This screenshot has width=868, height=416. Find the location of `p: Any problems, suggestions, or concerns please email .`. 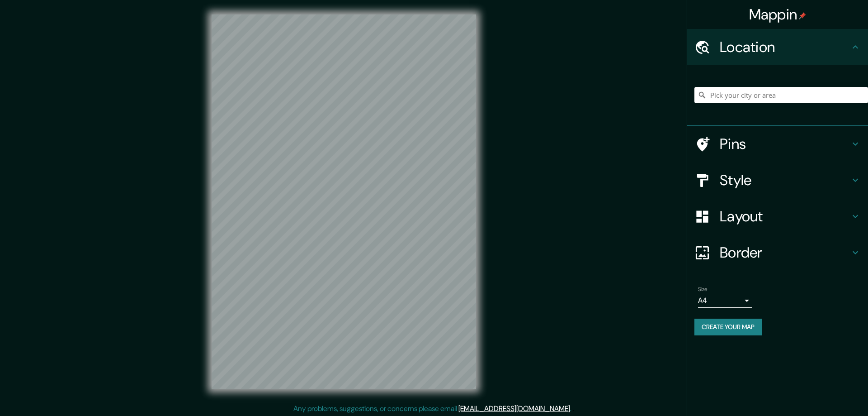

p: Any problems, suggestions, or concerns please email . is located at coordinates (432, 409).